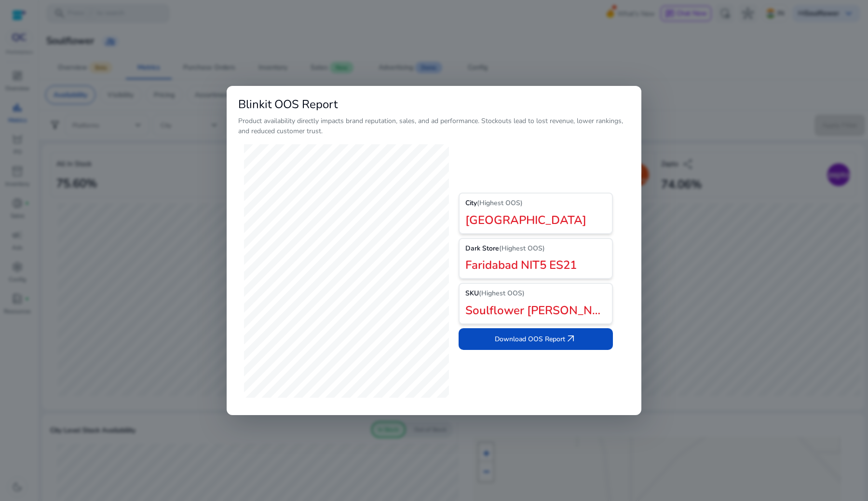 This screenshot has width=868, height=501. What do you see at coordinates (571, 339) in the screenshot?
I see `span: arrow_outward` at bounding box center [571, 339].